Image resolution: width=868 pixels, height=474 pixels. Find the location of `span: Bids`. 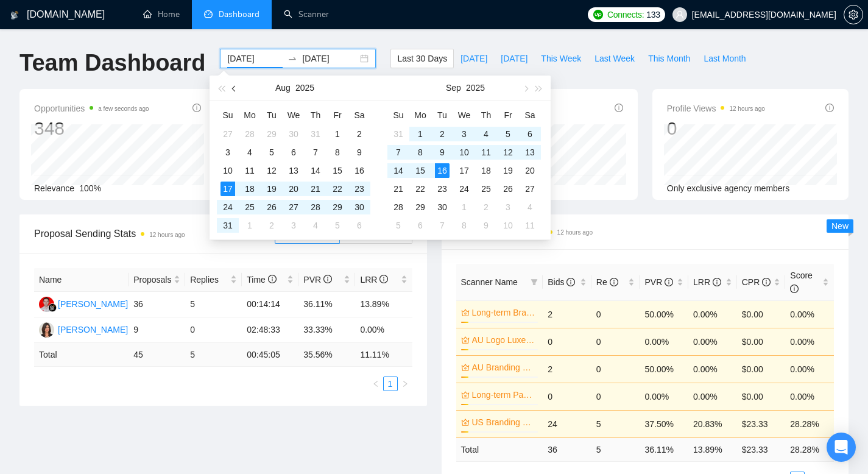

span: Bids is located at coordinates (561, 282).